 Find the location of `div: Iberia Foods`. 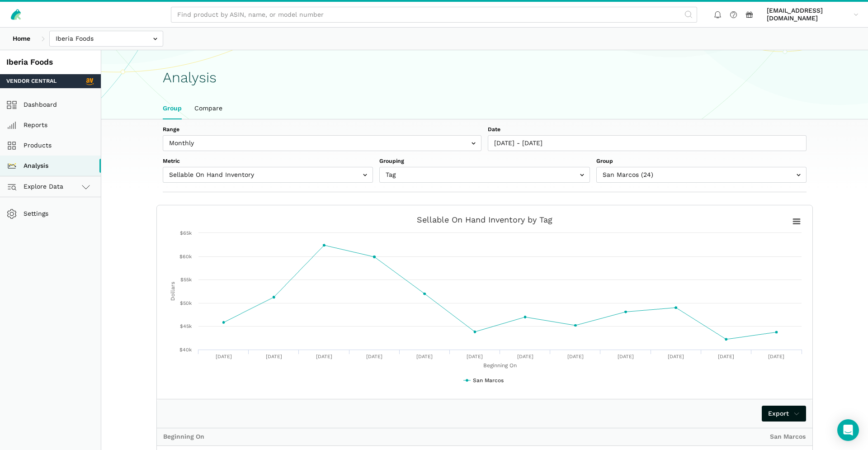

div: Iberia Foods is located at coordinates (50, 62).